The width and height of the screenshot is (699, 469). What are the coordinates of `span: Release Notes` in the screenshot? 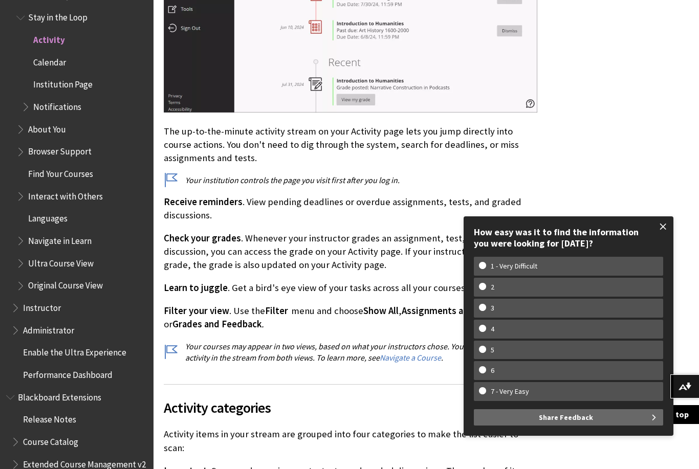 It's located at (50, 417).